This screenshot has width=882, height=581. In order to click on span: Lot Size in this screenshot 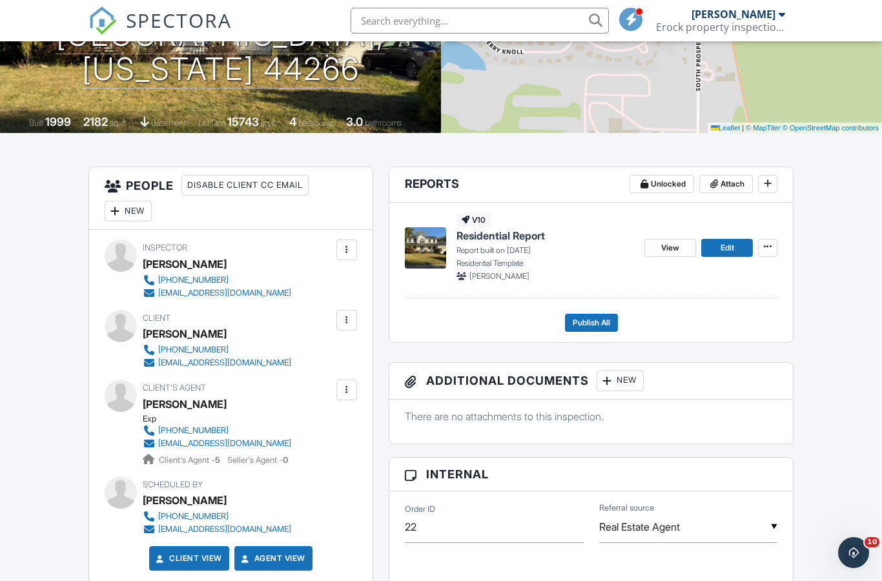, I will do `click(212, 123)`.